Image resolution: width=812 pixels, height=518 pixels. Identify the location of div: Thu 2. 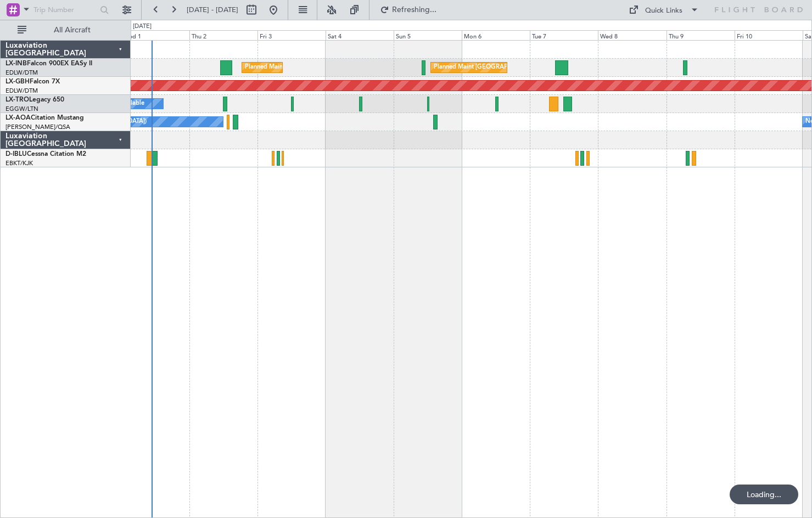
(223, 35).